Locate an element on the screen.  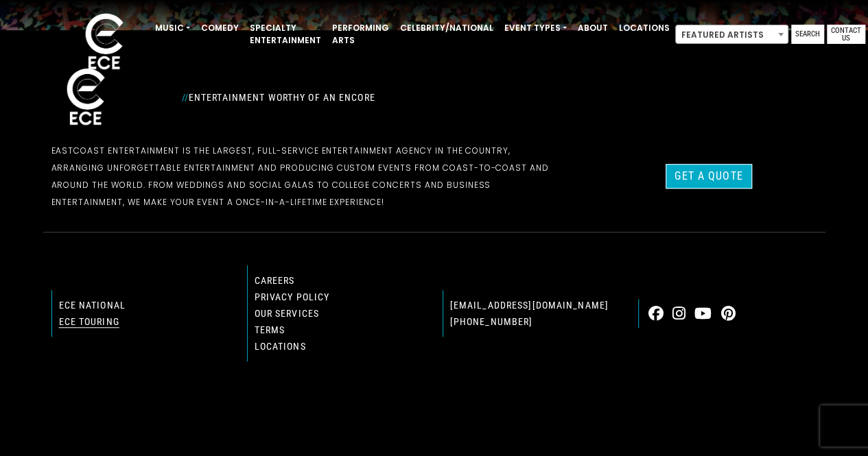
a: About is located at coordinates (593, 28).